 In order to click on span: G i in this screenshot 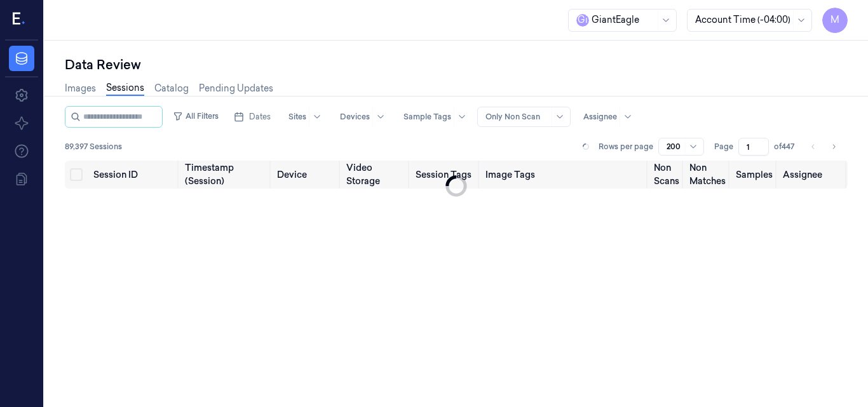, I will do `click(582, 20)`.